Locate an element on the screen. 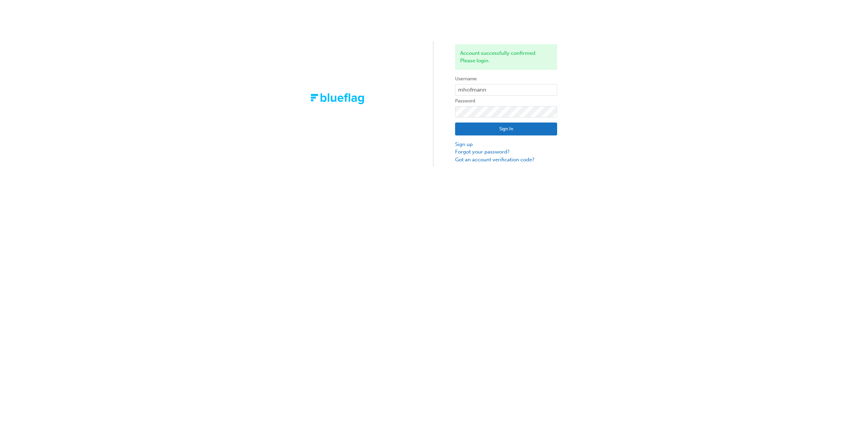 Image resolution: width=868 pixels, height=437 pixels. a: Sign up is located at coordinates (506, 144).